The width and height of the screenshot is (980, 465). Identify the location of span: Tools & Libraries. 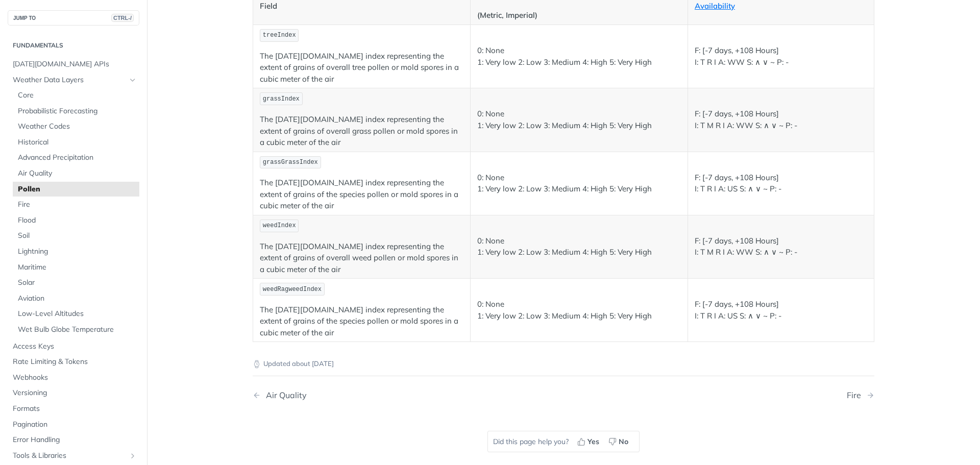
(70, 456).